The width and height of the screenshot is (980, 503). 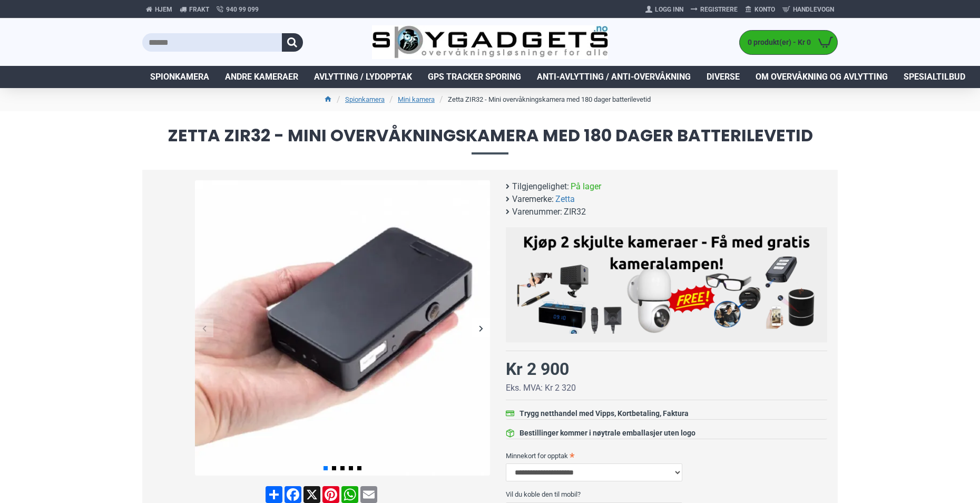 I want to click on div: Bestillinger kommer i nøytrale emballasjer uten logo, so click(x=607, y=433).